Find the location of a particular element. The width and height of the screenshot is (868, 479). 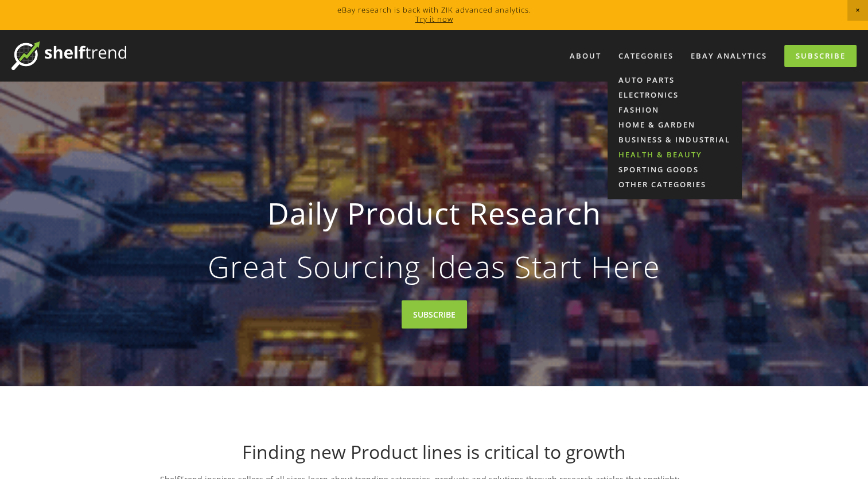

strong: Daily Product Research is located at coordinates (434, 213).